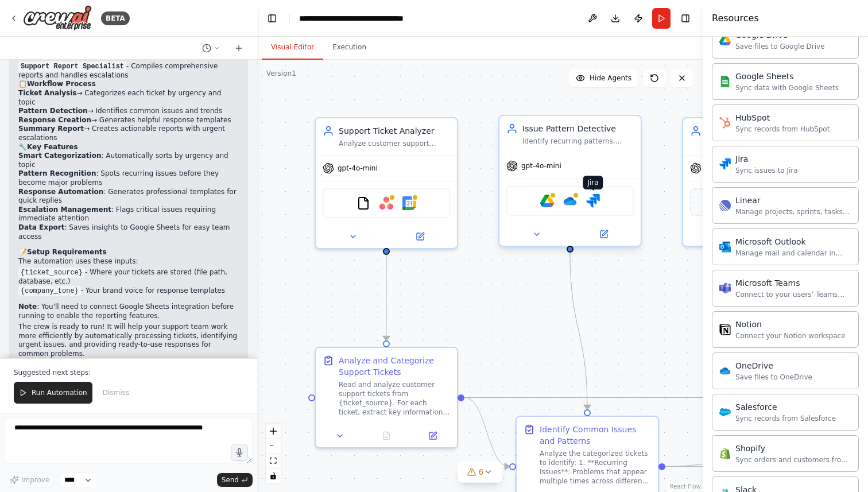 The image size is (868, 492). Describe the element at coordinates (129, 341) in the screenshot. I see `p: The crew is ready to run! It will help your support team work more efficiently by automatically p...` at that location.